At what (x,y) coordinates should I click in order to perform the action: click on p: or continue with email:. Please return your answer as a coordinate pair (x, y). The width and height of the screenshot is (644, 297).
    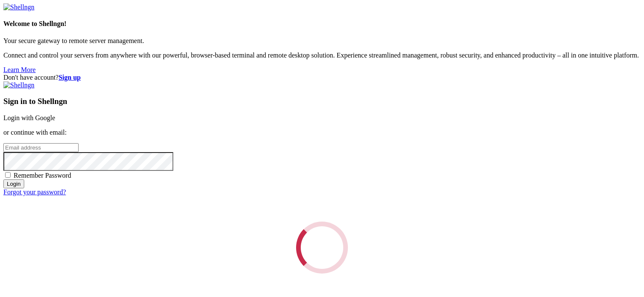
    Looking at the image, I should click on (322, 132).